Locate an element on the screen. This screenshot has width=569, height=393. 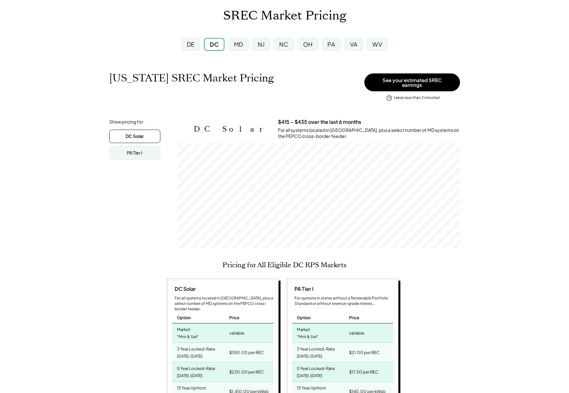
div: WV is located at coordinates (377, 44).